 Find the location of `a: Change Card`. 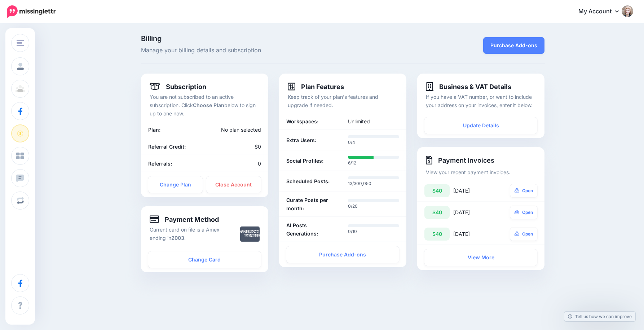

a: Change Card is located at coordinates (205, 260).